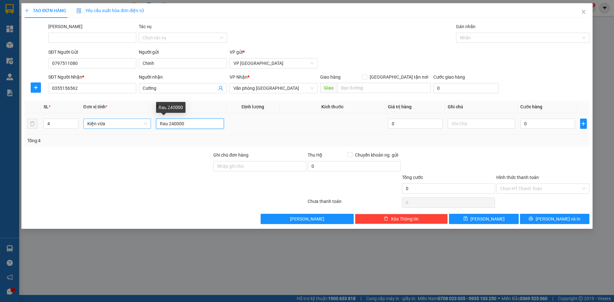  I want to click on input: Dọc đường, so click(384, 88).